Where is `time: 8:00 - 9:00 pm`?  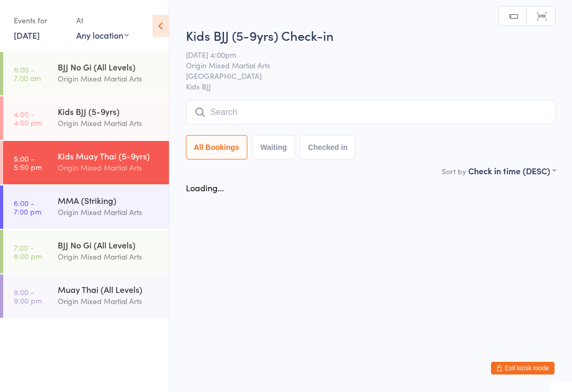 time: 8:00 - 9:00 pm is located at coordinates (28, 296).